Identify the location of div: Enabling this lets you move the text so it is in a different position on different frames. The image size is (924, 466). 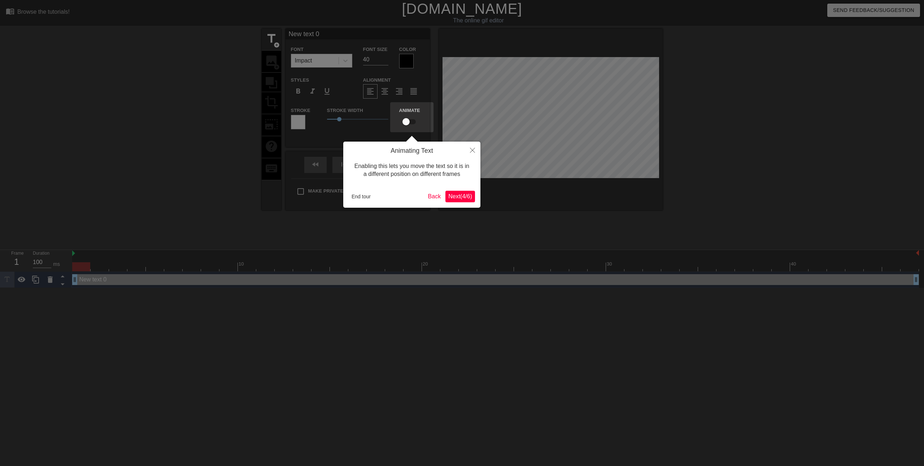
(412, 170).